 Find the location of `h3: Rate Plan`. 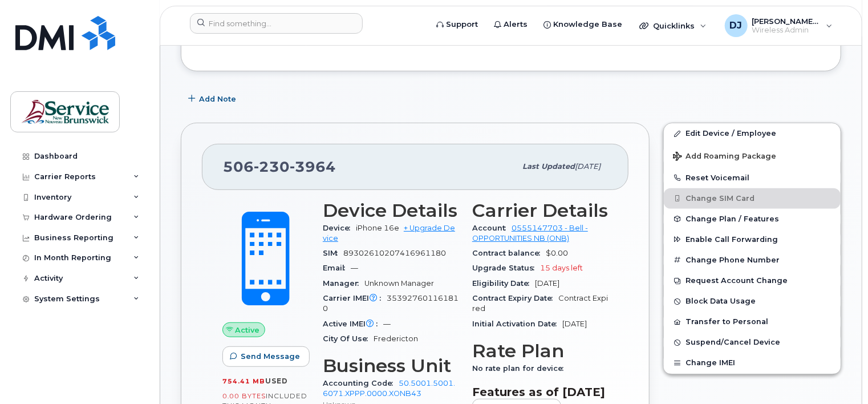

h3: Rate Plan is located at coordinates (540, 351).